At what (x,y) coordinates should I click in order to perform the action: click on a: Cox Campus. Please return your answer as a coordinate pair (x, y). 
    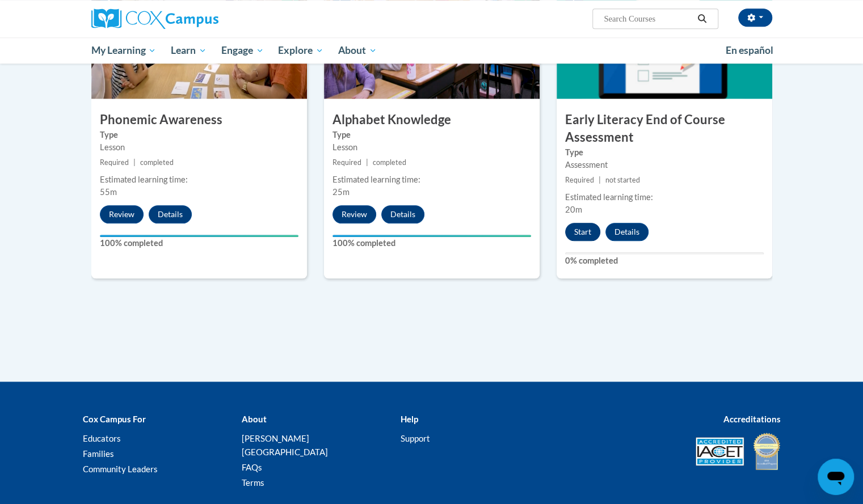
    Looking at the image, I should click on (199, 19).